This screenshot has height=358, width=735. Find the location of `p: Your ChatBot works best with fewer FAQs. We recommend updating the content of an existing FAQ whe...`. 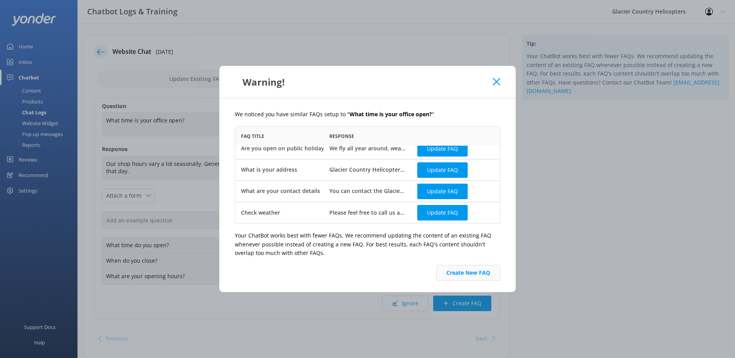

p: Your ChatBot works best with fewer FAQs. We recommend updating the content of an existing FAQ whe... is located at coordinates (367, 244).